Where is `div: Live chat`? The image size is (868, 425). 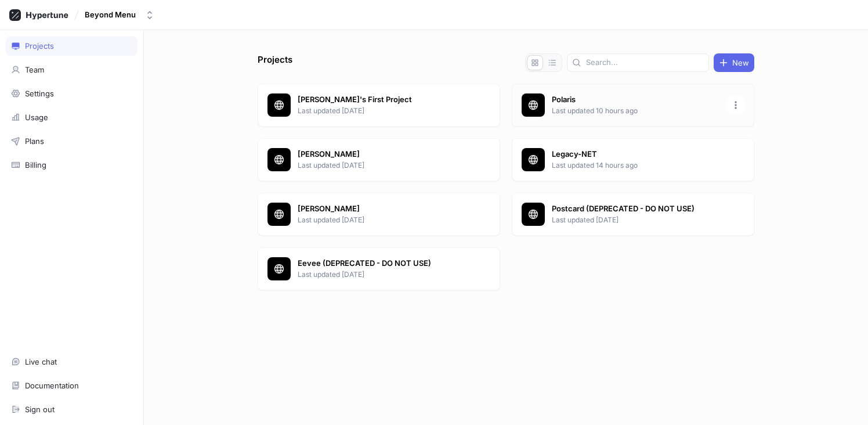
div: Live chat is located at coordinates (40, 362).